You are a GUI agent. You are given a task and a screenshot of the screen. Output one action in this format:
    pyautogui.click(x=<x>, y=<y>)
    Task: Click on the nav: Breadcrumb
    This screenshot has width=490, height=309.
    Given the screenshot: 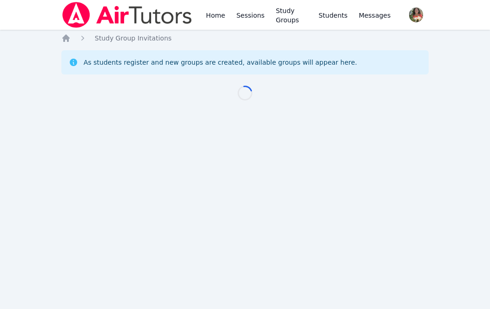 What is the action you would take?
    pyautogui.click(x=245, y=38)
    